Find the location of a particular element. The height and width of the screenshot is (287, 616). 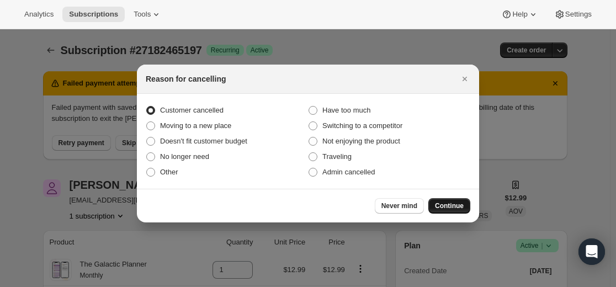

span: Continue is located at coordinates (449, 206).